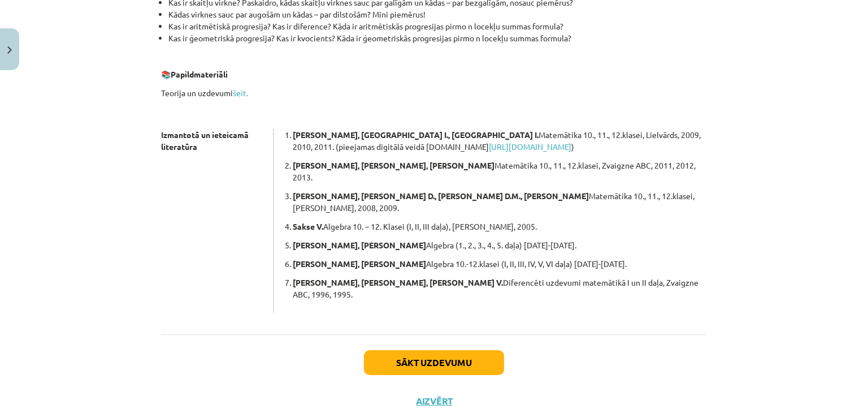  What do you see at coordinates (434, 401) in the screenshot?
I see `button: Aizvērt` at bounding box center [434, 401].